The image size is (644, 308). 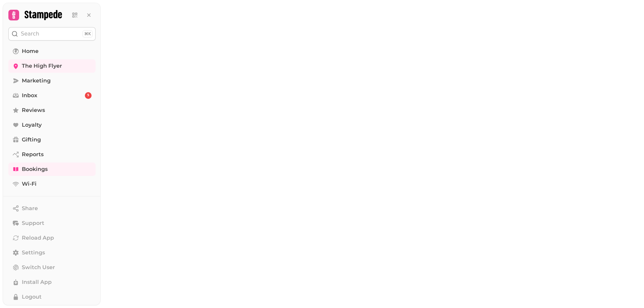 I want to click on span: Switch User, so click(x=38, y=268).